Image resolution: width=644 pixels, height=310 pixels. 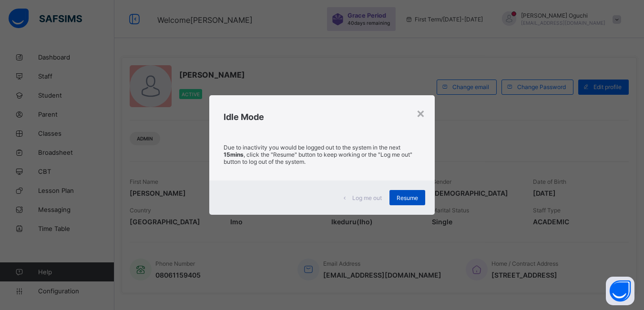 What do you see at coordinates (234, 154) in the screenshot?
I see `strong: 15mins` at bounding box center [234, 154].